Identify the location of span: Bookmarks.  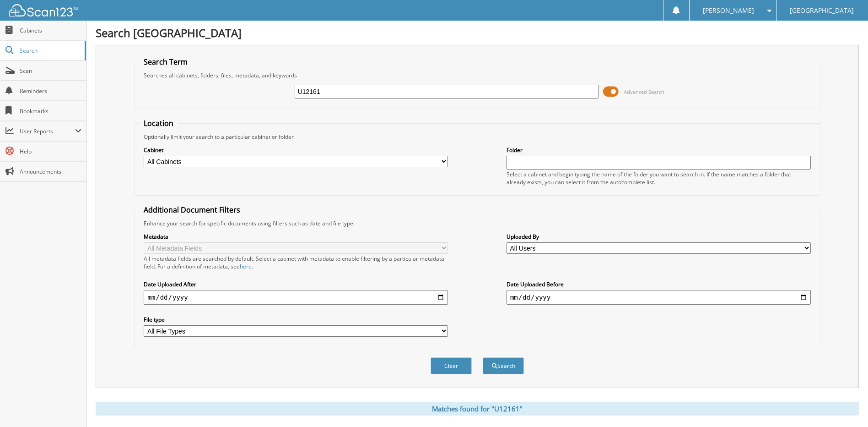
(51, 111).